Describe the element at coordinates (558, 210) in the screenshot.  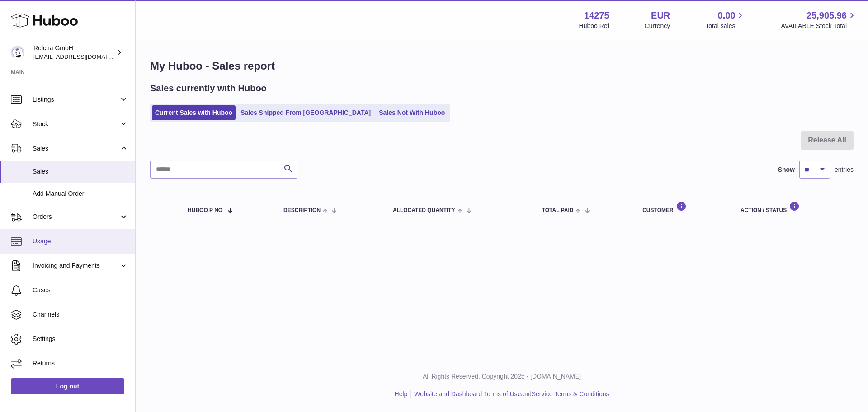
I see `span: Total paid` at that location.